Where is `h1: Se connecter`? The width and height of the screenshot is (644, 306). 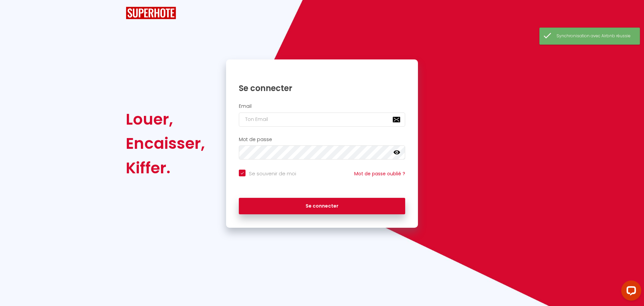
h1: Se connecter is located at coordinates (322, 88).